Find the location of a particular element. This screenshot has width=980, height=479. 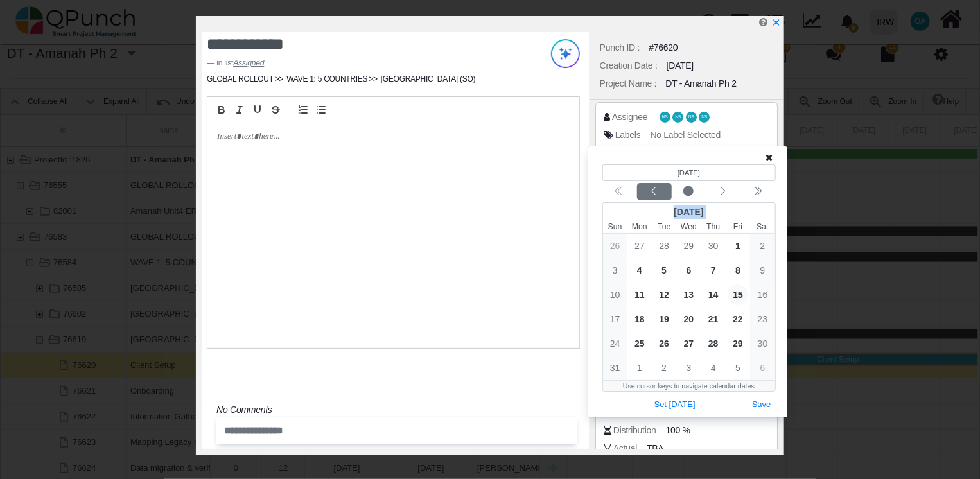

div: Assignee is located at coordinates (630, 117).